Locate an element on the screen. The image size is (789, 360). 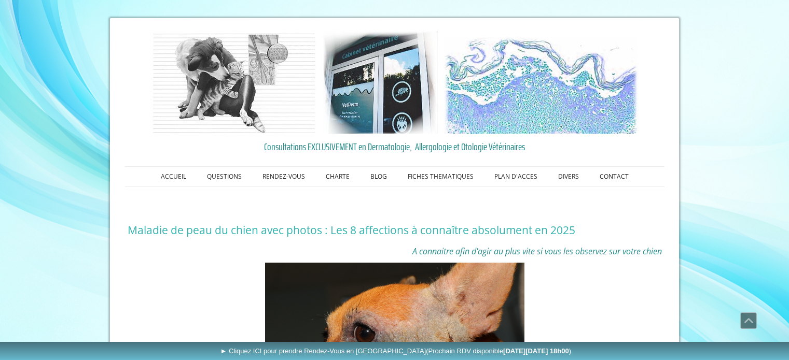
a: PLAN D'ACCES is located at coordinates (515, 177).